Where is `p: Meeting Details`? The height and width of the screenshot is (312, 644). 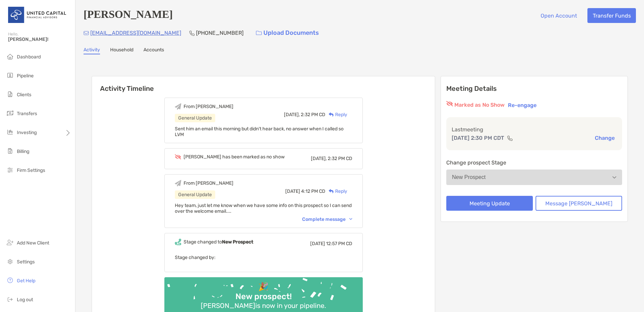
p: Meeting Details is located at coordinates (535, 89).